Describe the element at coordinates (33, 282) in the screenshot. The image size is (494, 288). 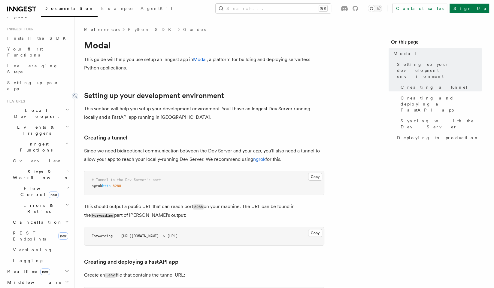
I see `span: Middleware` at that location.